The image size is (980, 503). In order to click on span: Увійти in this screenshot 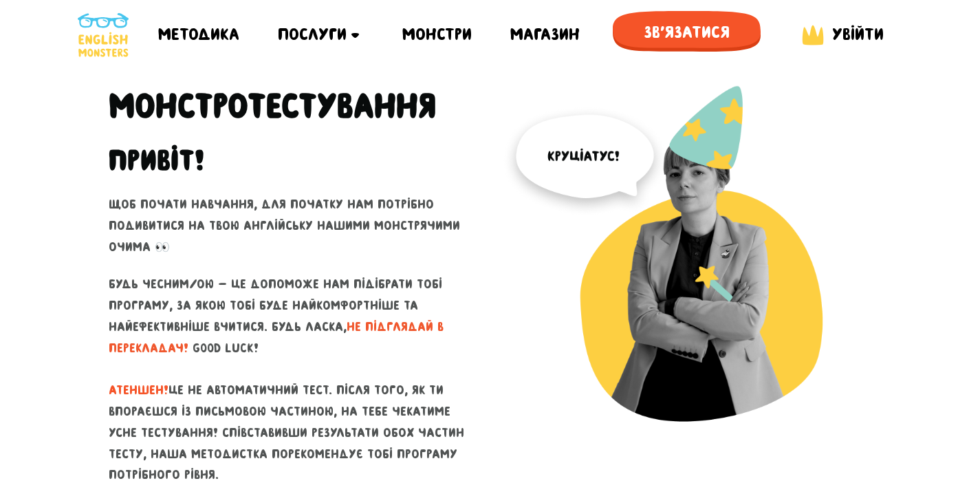, I will do `click(858, 34)`.